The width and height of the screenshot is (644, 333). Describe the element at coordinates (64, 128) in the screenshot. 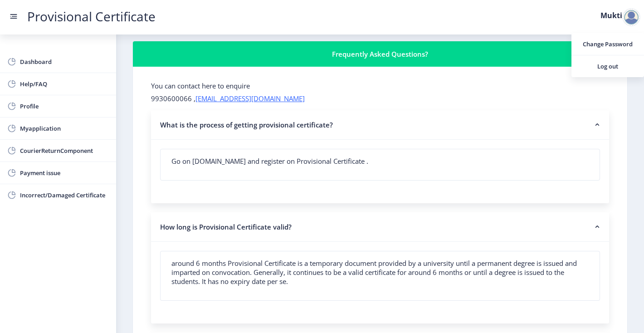

I see `span: Myapplication` at that location.